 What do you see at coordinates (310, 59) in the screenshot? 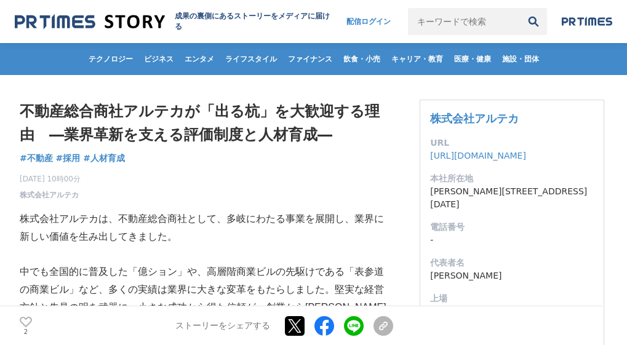
I see `a: ファイナンス` at bounding box center [310, 59].